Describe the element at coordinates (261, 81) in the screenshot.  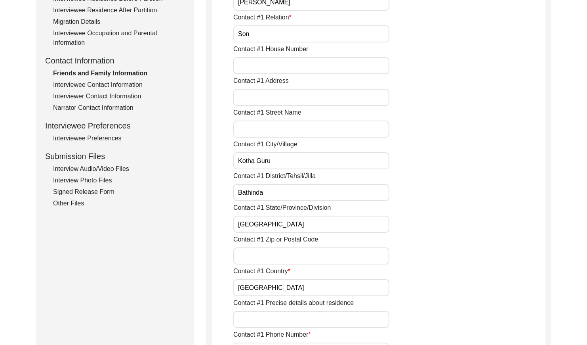
I see `label: Contact #1 Address` at that location.